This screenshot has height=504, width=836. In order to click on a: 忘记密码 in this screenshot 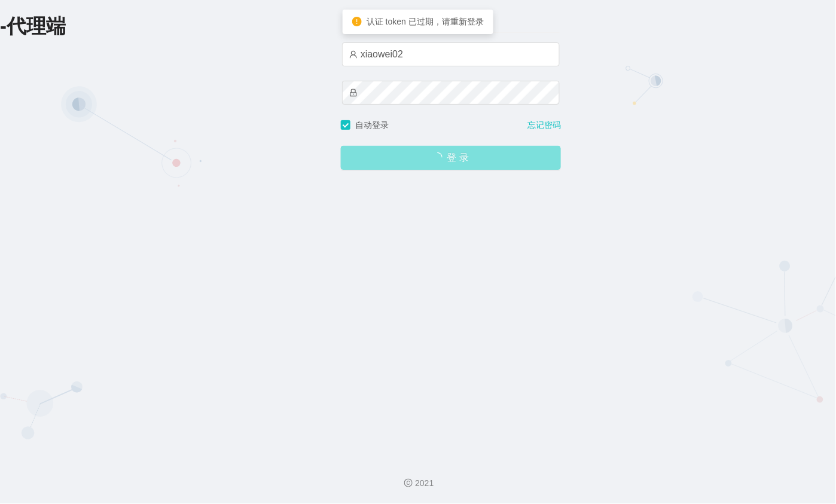, I will do `click(545, 125)`.